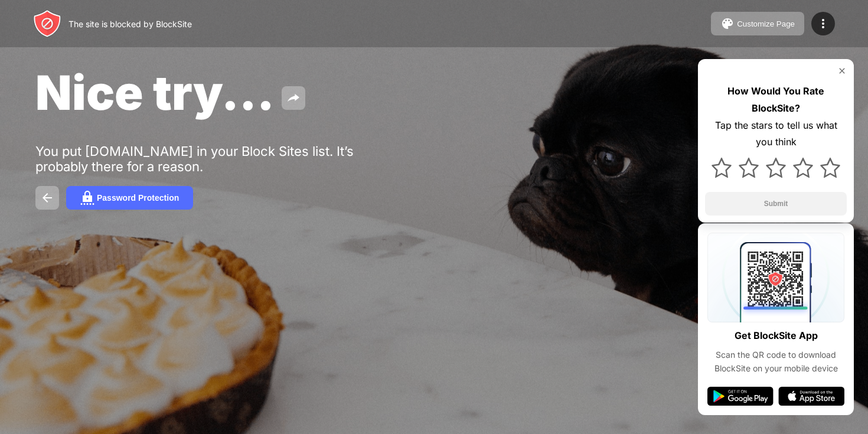  Describe the element at coordinates (842, 70) in the screenshot. I see `img: rate-us-close.svg` at that location.